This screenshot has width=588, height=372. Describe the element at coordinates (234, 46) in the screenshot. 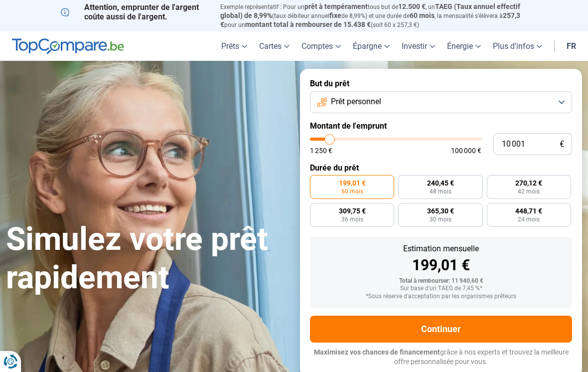

I see `a: Prêts` at that location.